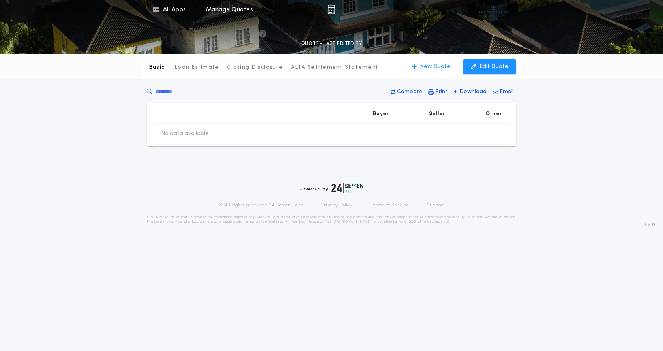  Describe the element at coordinates (332, 220) in the screenshot. I see `p: DISCLAIMER: This estimate is provided for informational purposes only. 24|Seven Fees, a product o...` at that location.